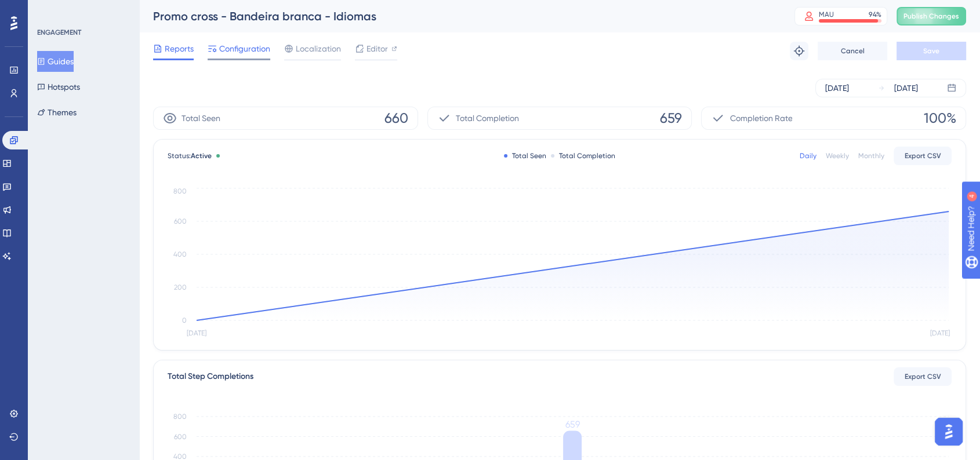 This screenshot has height=460, width=980. Describe the element at coordinates (852, 51) in the screenshot. I see `span: Cancel` at that location.